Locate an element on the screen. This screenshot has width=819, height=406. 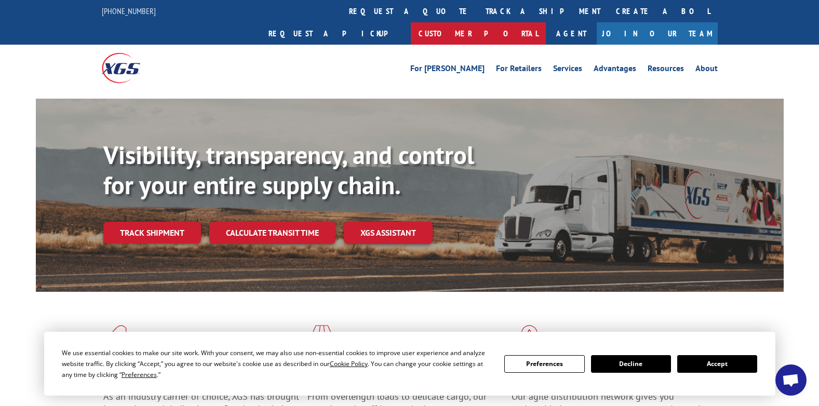
a: Advantages is located at coordinates (615, 70).